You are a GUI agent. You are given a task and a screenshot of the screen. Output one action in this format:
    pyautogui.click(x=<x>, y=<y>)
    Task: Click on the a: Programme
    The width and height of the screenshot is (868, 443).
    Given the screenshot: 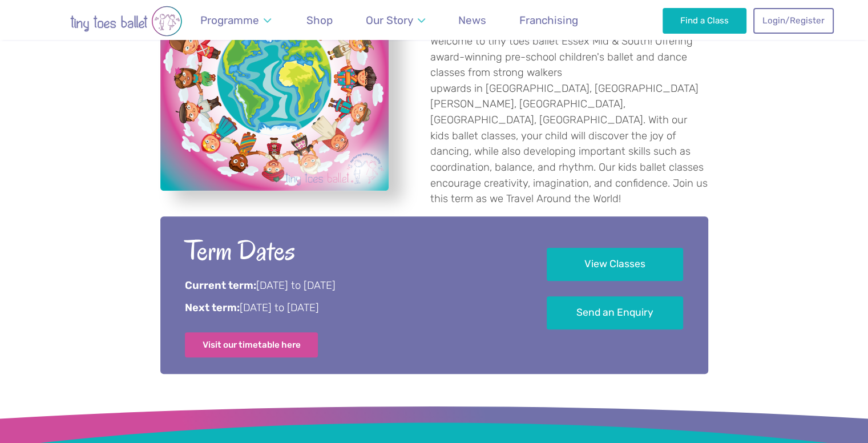 What is the action you would take?
    pyautogui.click(x=236, y=20)
    